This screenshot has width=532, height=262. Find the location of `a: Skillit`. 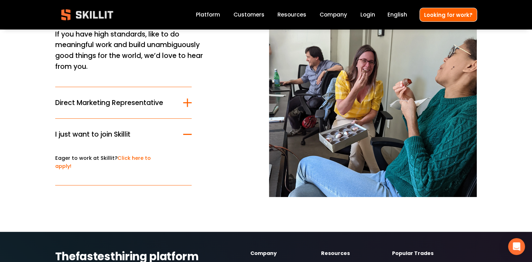

a: Skillit is located at coordinates (87, 15).